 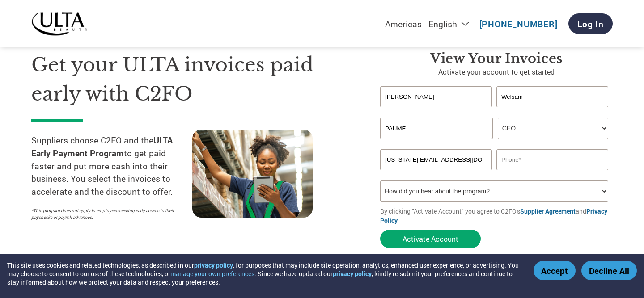 I want to click on div: Inavlid Email Address, so click(x=436, y=173).